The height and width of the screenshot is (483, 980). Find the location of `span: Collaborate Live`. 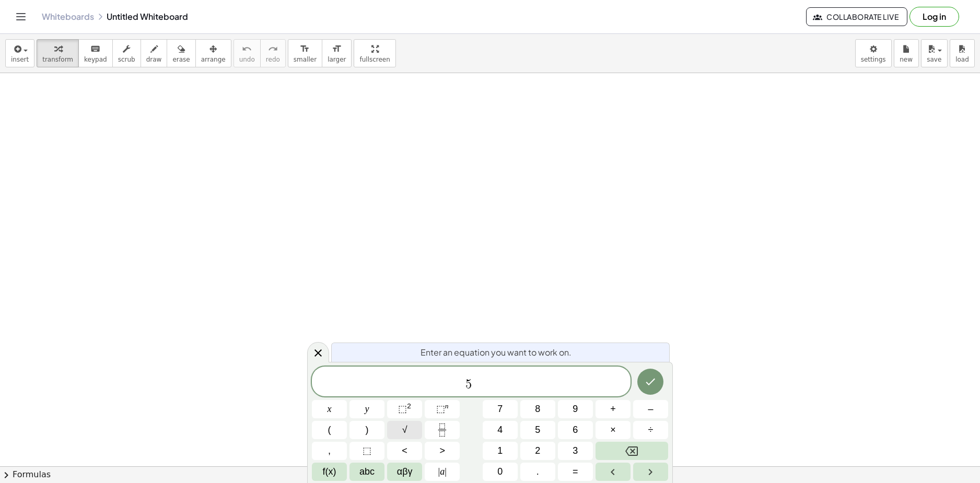

span: Collaborate Live is located at coordinates (856, 17).